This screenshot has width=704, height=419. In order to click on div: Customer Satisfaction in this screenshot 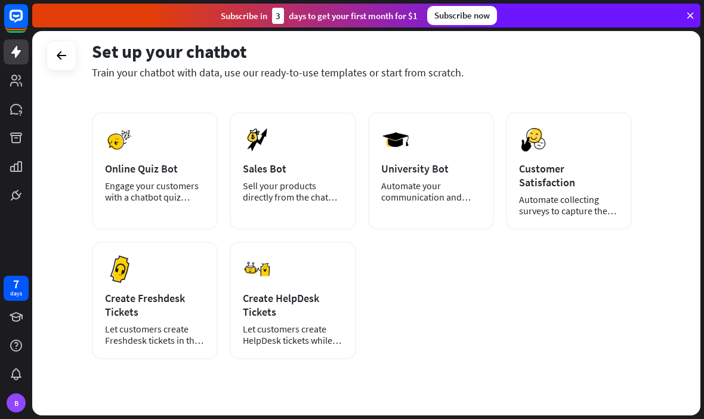, I will do `click(568, 175)`.